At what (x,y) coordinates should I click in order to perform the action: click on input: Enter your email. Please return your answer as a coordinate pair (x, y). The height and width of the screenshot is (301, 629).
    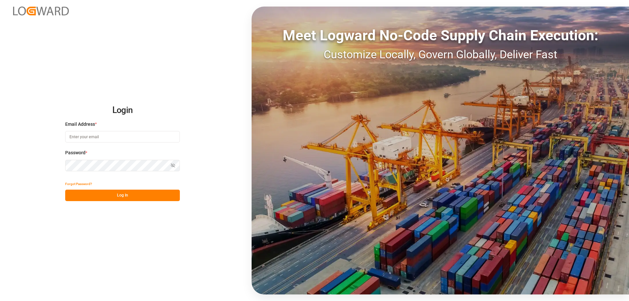
    Looking at the image, I should click on (123, 137).